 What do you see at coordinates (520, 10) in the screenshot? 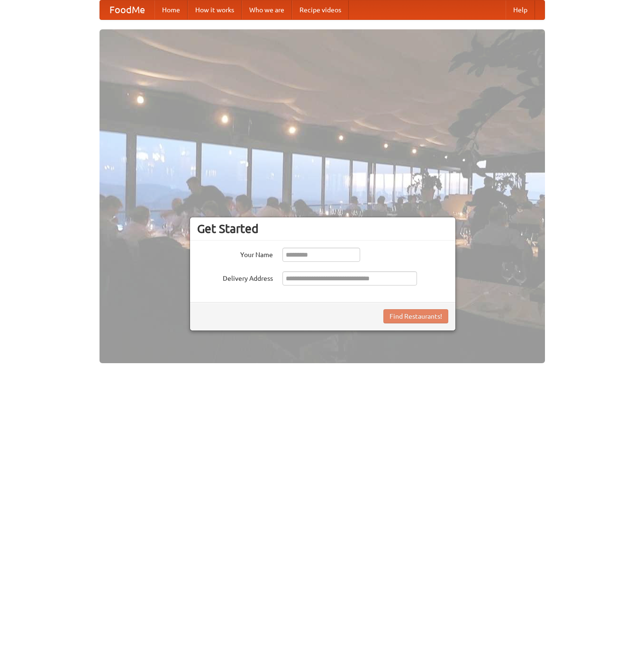
I see `a: Help` at bounding box center [520, 10].